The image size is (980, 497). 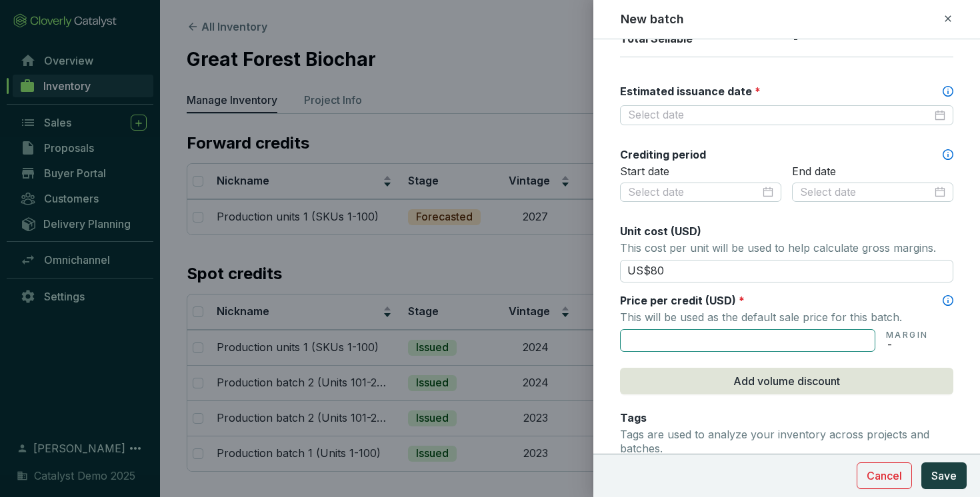 I want to click on h2: New batch, so click(x=652, y=19).